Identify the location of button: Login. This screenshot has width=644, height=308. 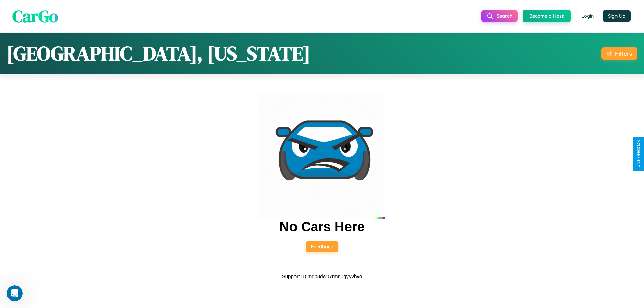
(587, 16).